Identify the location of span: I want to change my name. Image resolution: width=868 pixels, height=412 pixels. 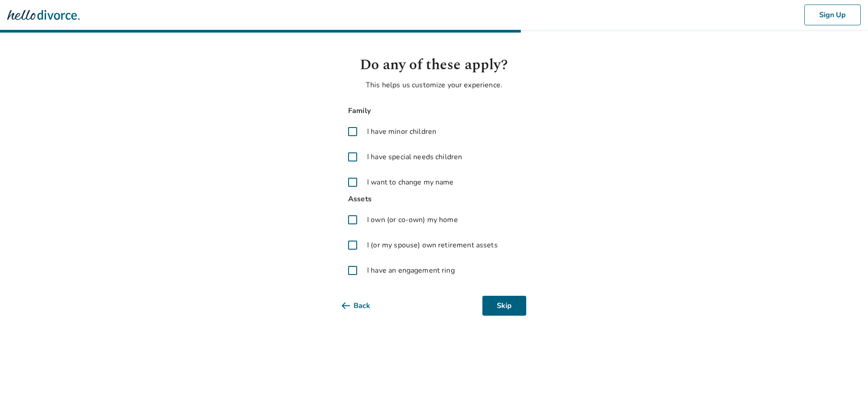
(411, 183).